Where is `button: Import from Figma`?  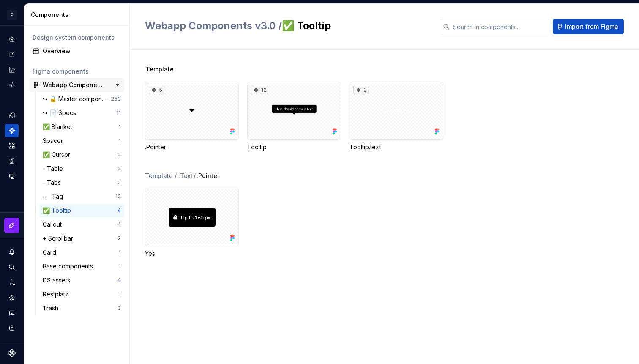 button: Import from Figma is located at coordinates (588, 27).